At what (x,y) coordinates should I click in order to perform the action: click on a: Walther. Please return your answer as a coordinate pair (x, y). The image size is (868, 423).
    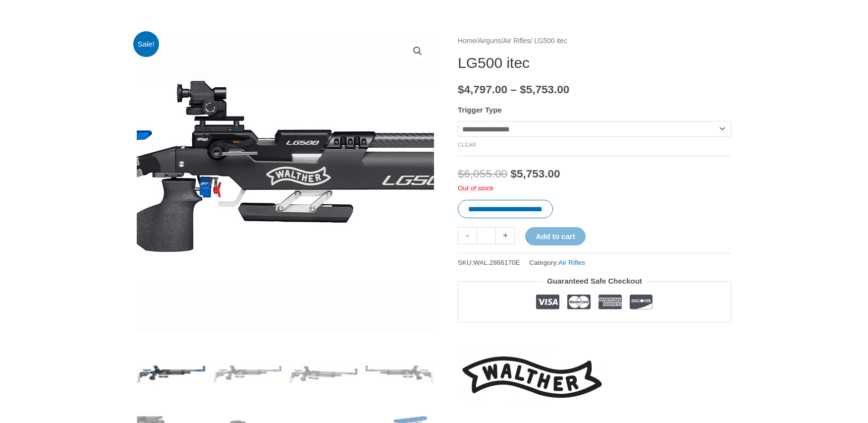
    Looking at the image, I should click on (532, 377).